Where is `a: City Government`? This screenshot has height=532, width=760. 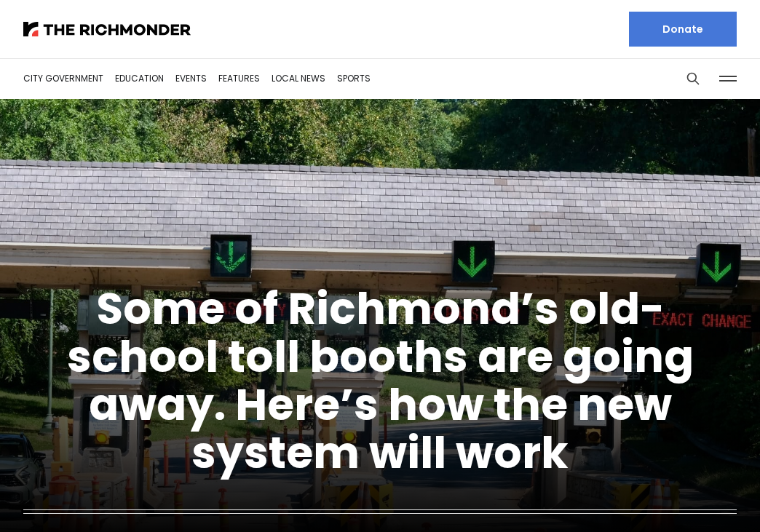 a: City Government is located at coordinates (63, 78).